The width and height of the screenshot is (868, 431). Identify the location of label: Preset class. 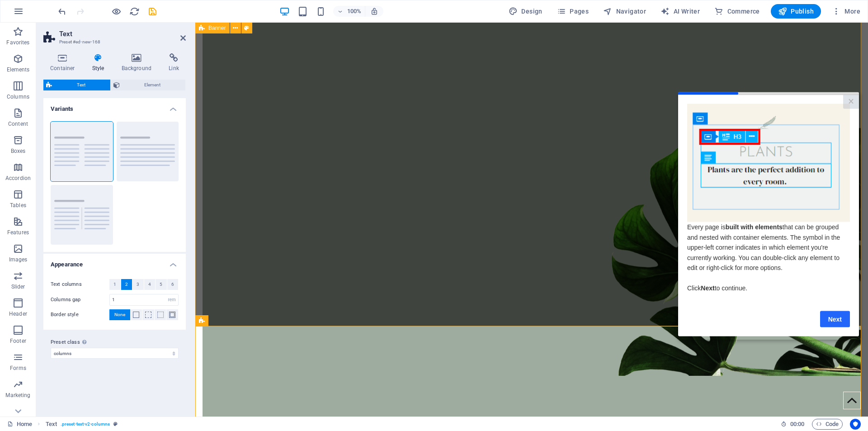
(115, 342).